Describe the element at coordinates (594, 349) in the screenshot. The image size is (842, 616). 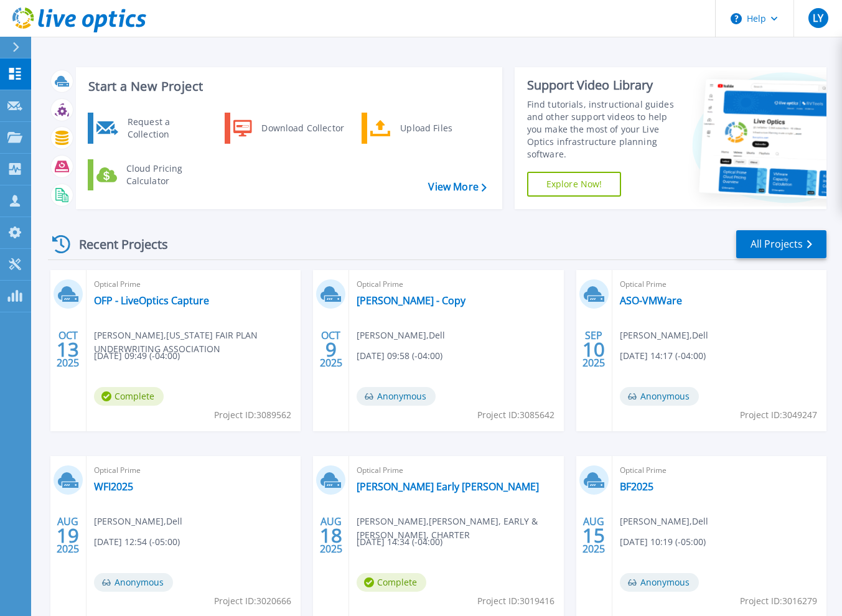
I see `div: SEP 2025` at that location.